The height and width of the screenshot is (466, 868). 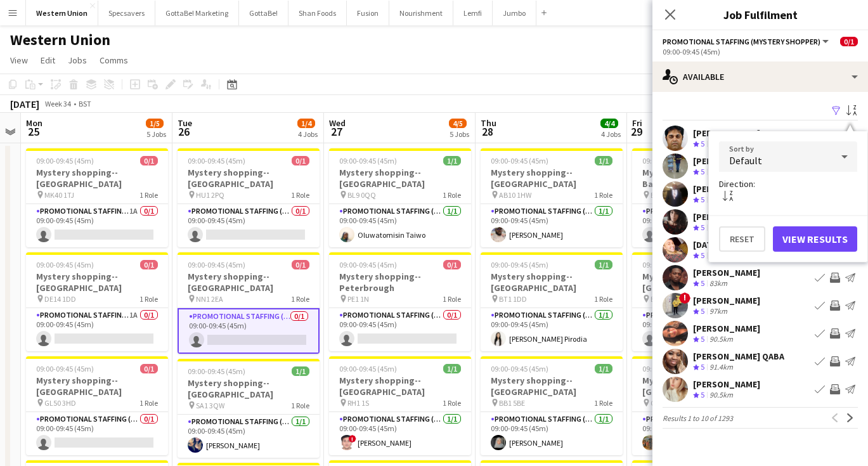 What do you see at coordinates (721, 339) in the screenshot?
I see `div: 90.5km` at bounding box center [721, 339].